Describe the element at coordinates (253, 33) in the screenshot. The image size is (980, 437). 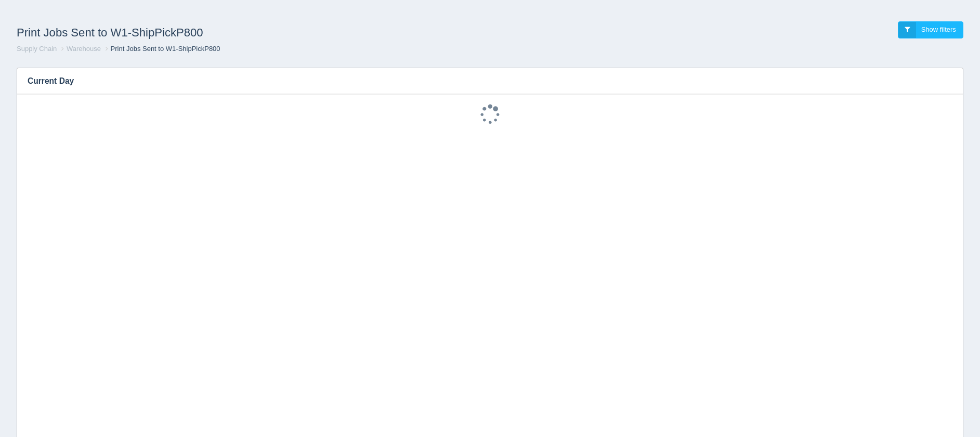
I see `h1: Print Jobs Sent to W1-ShipPickP800` at that location.